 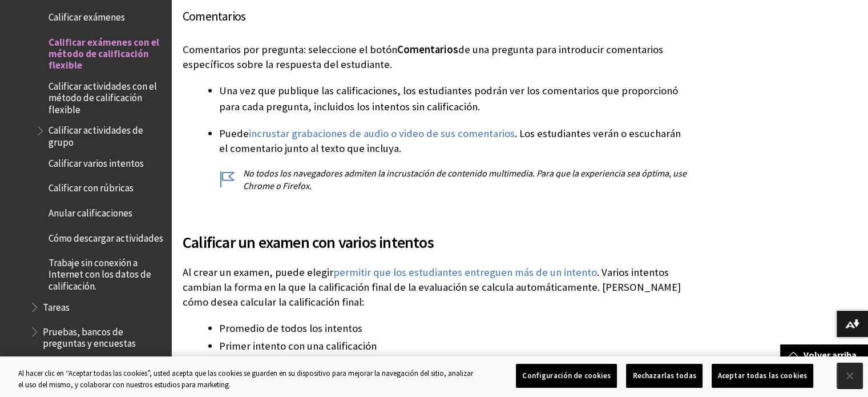 What do you see at coordinates (428, 49) in the screenshot?
I see `span: Comentarios` at bounding box center [428, 49].